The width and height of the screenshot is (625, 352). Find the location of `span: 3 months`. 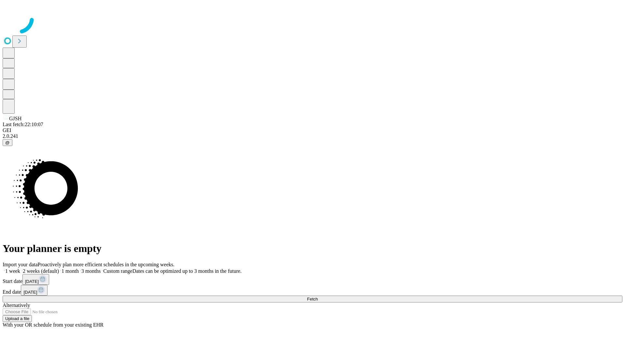

span: 3 months is located at coordinates (91, 271).